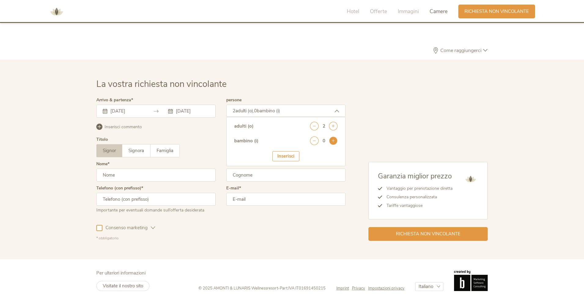 This screenshot has width=584, height=299. What do you see at coordinates (418, 188) in the screenshot?
I see `li: Vantaggio per prenotazione diretta` at bounding box center [418, 188].